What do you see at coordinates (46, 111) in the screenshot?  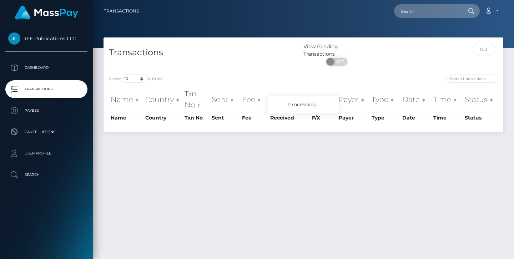 I see `a: Payees` at bounding box center [46, 111].